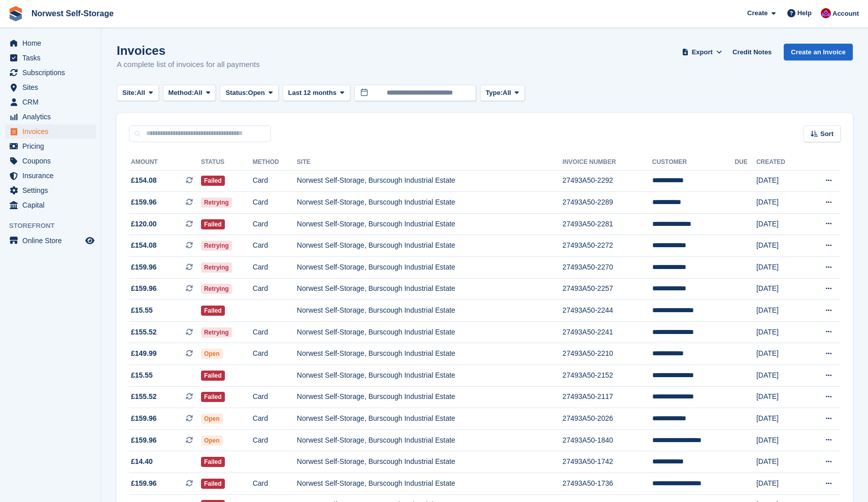 This screenshot has height=502, width=868. Describe the element at coordinates (607, 462) in the screenshot. I see `td: 27493A50-1742` at that location.